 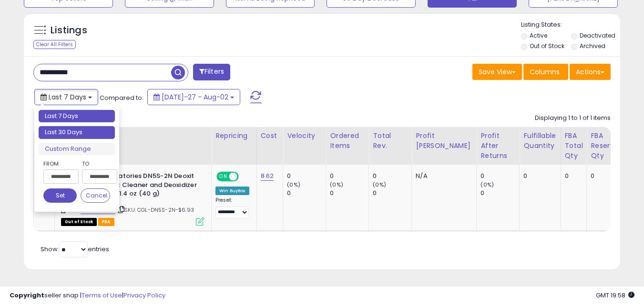 What do you see at coordinates (540, 141) in the screenshot?
I see `div: Fulfillable Quantity` at bounding box center [540, 141].